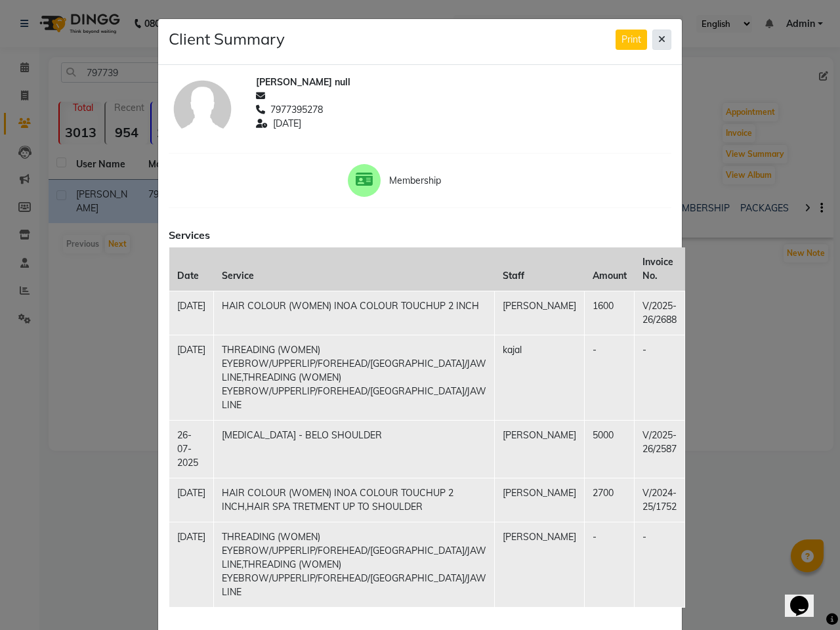 The width and height of the screenshot is (840, 630). Describe the element at coordinates (192, 449) in the screenshot. I see `td: 26-07-2025` at that location.